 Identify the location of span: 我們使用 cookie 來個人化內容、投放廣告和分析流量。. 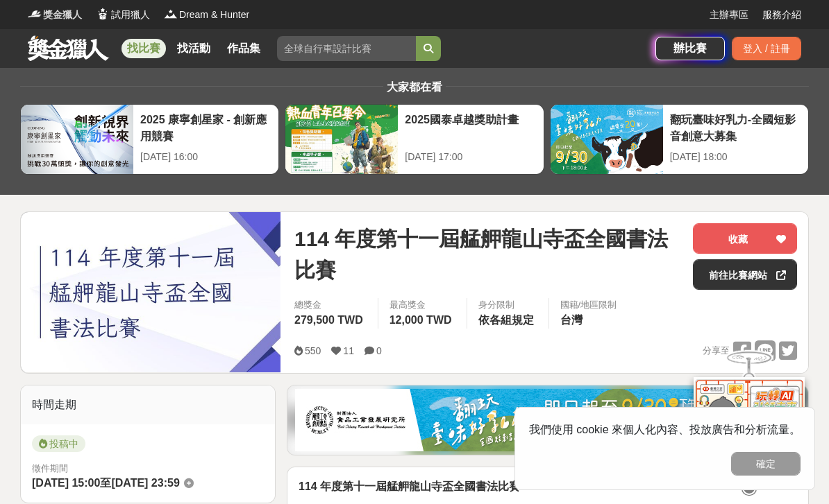
(664, 429).